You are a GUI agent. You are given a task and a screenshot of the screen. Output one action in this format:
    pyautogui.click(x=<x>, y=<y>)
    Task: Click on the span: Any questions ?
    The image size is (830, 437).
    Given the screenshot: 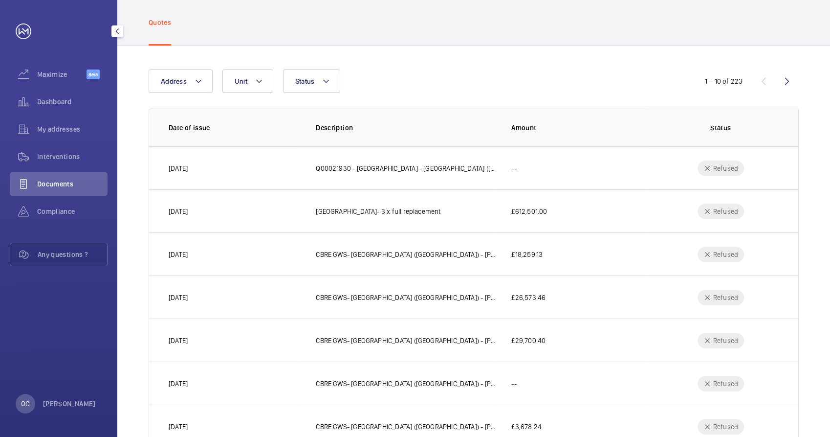 What is the action you would take?
    pyautogui.click(x=72, y=254)
    